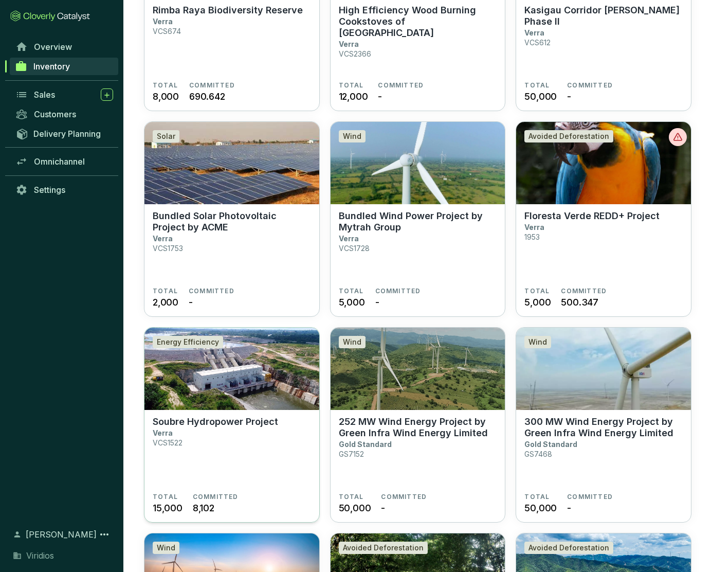  I want to click on div: Solar, so click(166, 136).